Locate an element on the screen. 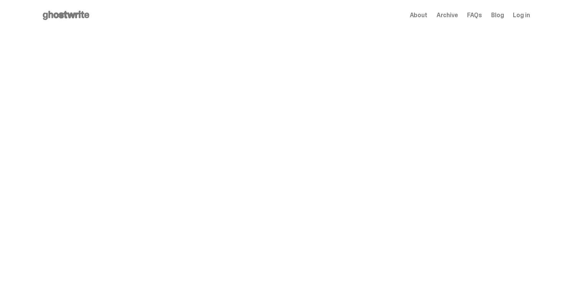 This screenshot has width=577, height=289. a: About is located at coordinates (419, 15).